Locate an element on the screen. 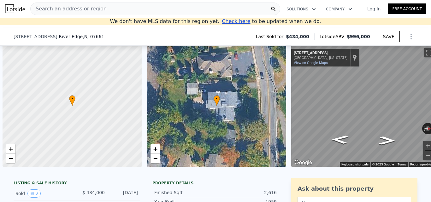 This screenshot has height=202, width=431. path: Go South, County Rd 503 is located at coordinates (340, 140).